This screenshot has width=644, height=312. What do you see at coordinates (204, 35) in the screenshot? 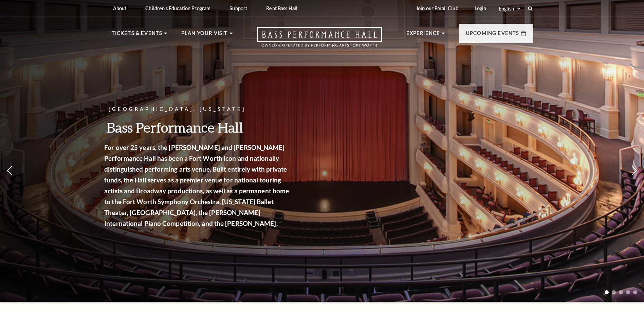
I see `p: Plan Your Visit` at bounding box center [204, 35].